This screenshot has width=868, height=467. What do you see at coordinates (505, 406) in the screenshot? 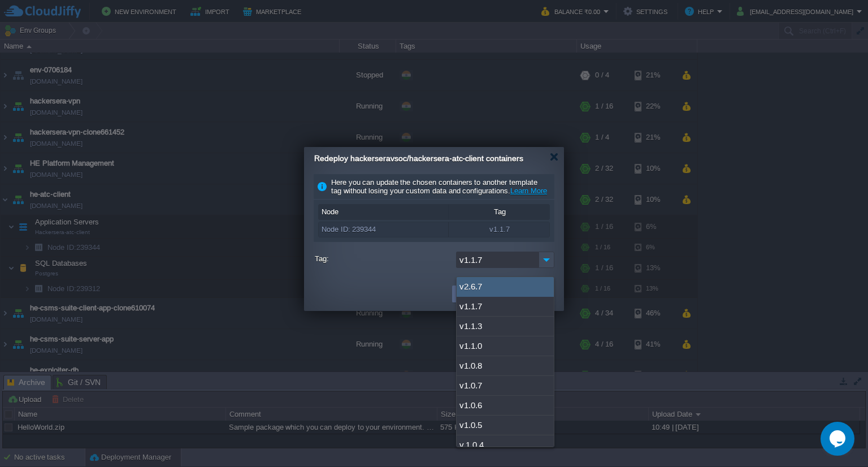
I see `div: v1.0.6` at bounding box center [505, 406].